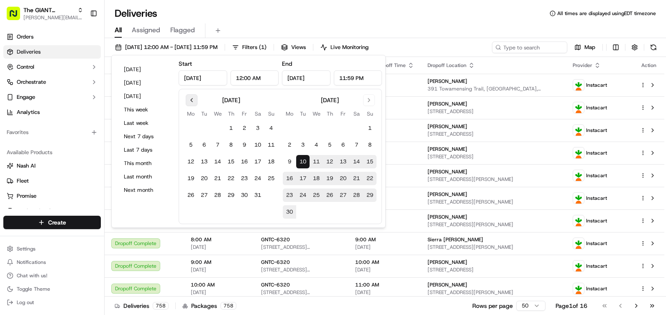 Image resolution: width=666 pixels, height=315 pixels. What do you see at coordinates (653, 47) in the screenshot?
I see `button: Refresh` at bounding box center [653, 47].